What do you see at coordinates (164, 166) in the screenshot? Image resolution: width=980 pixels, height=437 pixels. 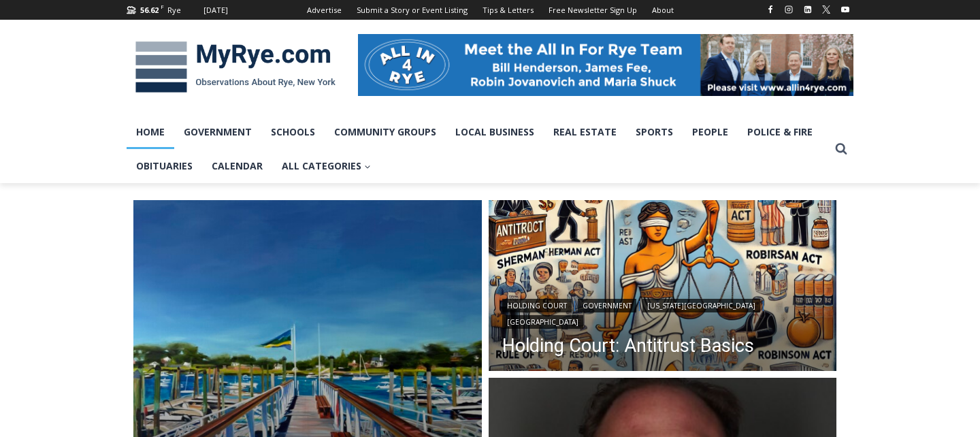 I see `a: Obituaries` at bounding box center [164, 166].